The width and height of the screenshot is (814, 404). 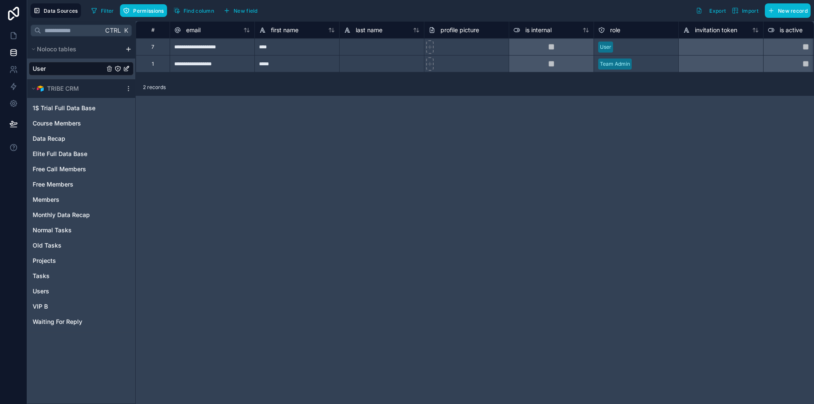 What do you see at coordinates (107, 11) in the screenshot?
I see `span: Filter` at bounding box center [107, 11].